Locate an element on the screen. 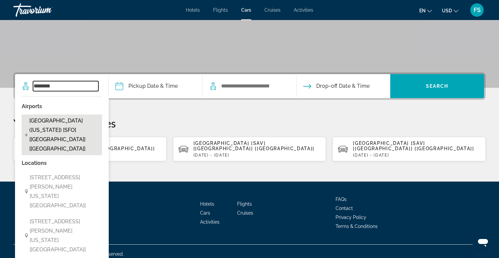  span: Search is located at coordinates (437, 86).